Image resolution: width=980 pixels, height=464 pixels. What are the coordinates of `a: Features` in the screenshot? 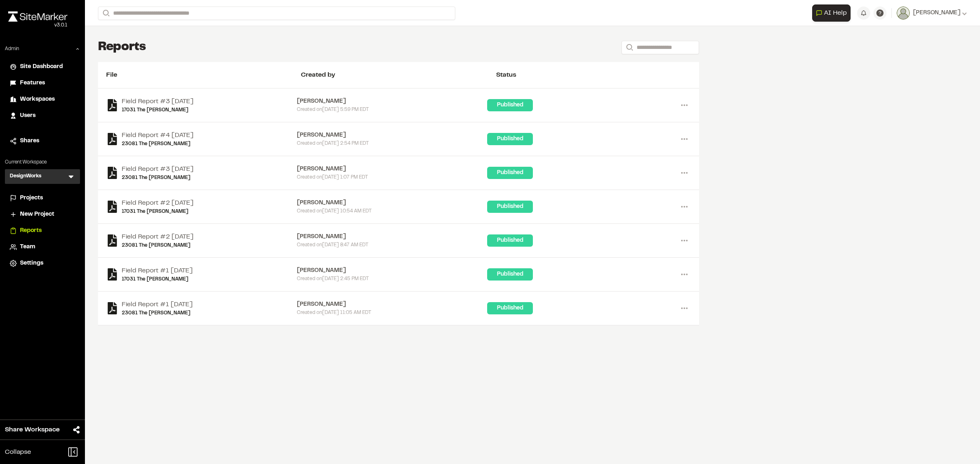 It's located at (43, 83).